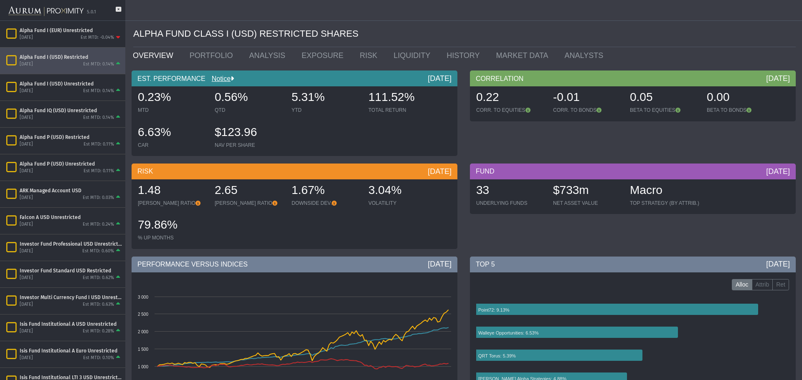  I want to click on a: OVERVIEW, so click(155, 56).